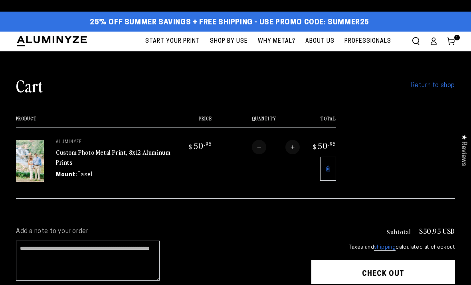  Describe the element at coordinates (320, 41) in the screenshot. I see `span: About Us` at that location.